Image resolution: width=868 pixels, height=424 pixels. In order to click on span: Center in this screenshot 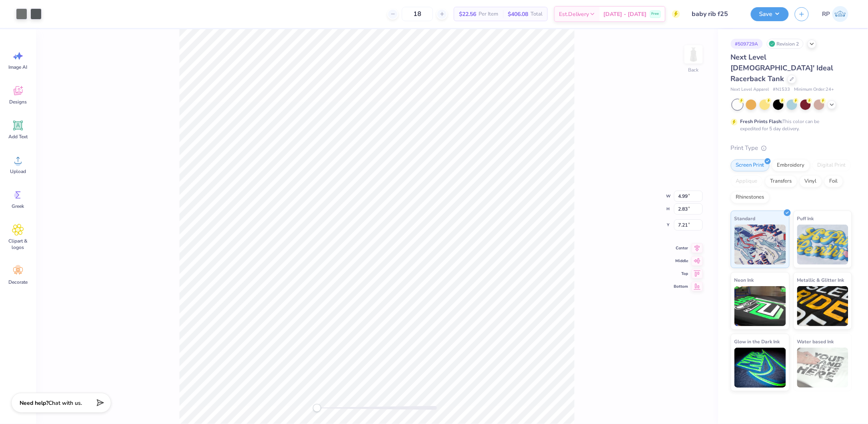, I will do `click(681, 248)`.